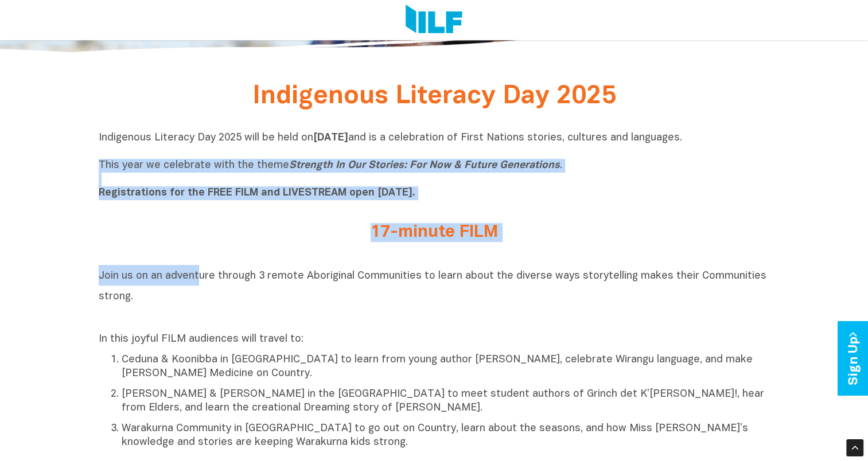 Image resolution: width=868 pixels, height=461 pixels. I want to click on p: In this joyful FILM audiences will travel to:, so click(434, 340).